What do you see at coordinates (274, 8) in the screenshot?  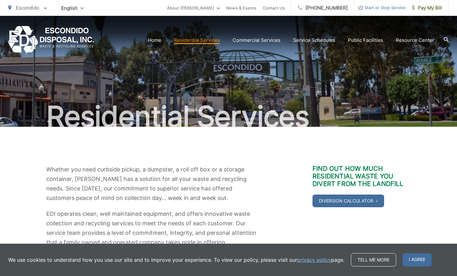 I see `a: Contact Us` at bounding box center [274, 8].